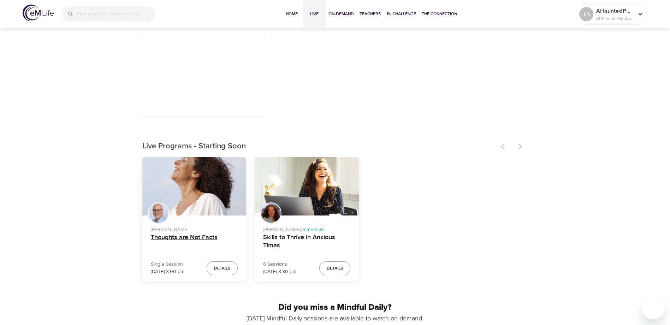 The image size is (670, 325). I want to click on img: logo, so click(38, 13).